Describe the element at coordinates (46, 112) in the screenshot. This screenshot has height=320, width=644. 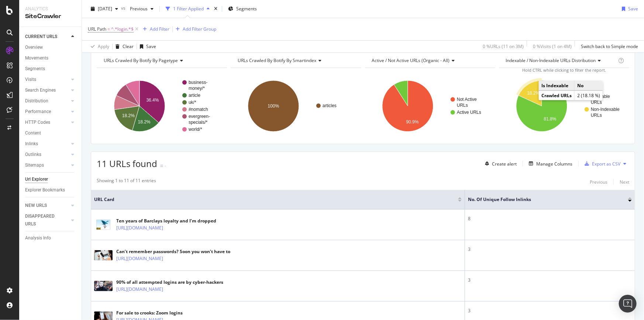
I see `a: Performance` at that location.